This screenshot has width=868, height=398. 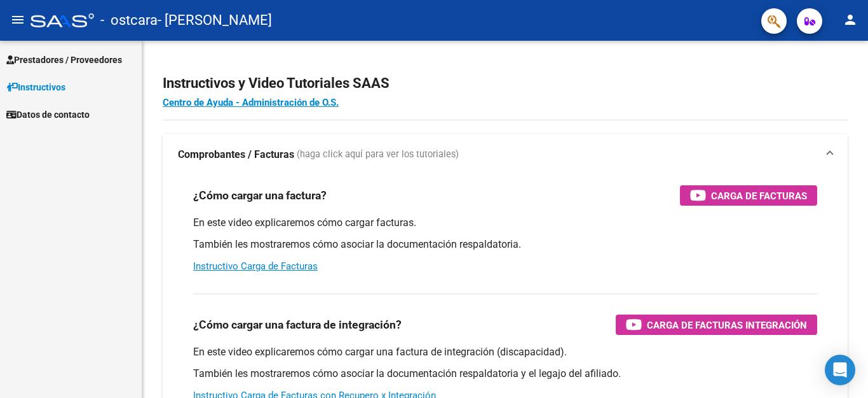 I want to click on h3: ¿Cómo cargar una factura de integración?, so click(x=297, y=324).